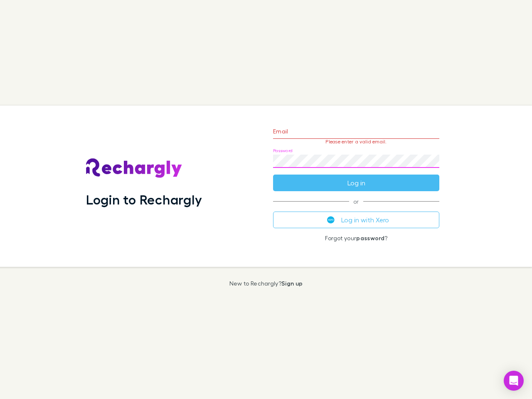 Image resolution: width=532 pixels, height=399 pixels. Describe the element at coordinates (134, 168) in the screenshot. I see `img: Rechargly's Logo` at that location.